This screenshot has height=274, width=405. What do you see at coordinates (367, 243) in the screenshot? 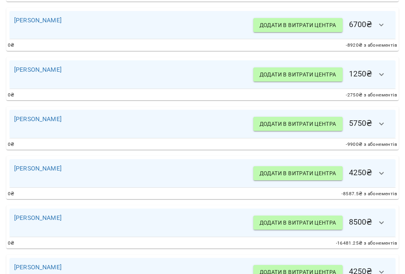
I see `span: -16481.25 ₴ з абонементів` at bounding box center [367, 243].